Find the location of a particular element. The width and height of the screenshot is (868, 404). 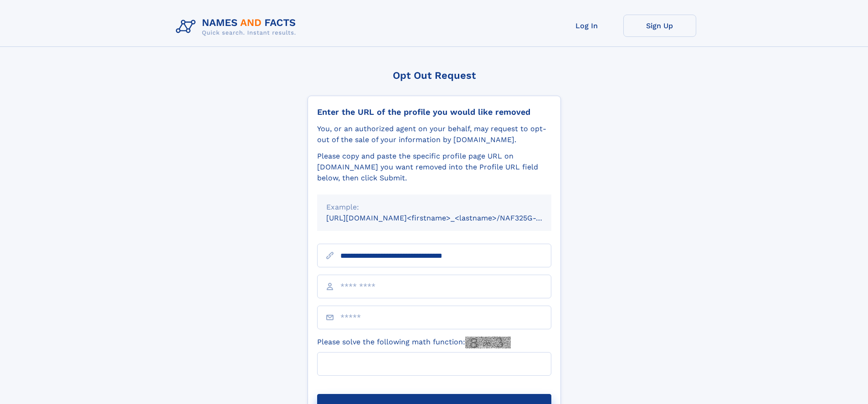

div: Enter the URL of the profile you would like removed is located at coordinates (434, 112).